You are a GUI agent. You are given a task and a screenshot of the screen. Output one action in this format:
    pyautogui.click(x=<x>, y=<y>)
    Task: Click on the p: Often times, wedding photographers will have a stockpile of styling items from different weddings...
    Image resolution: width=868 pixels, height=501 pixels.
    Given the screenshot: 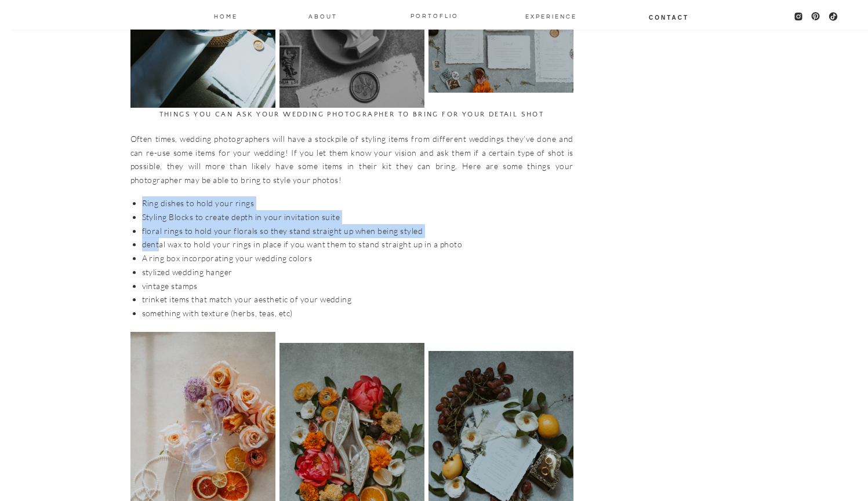 What is the action you would take?
    pyautogui.click(x=352, y=159)
    